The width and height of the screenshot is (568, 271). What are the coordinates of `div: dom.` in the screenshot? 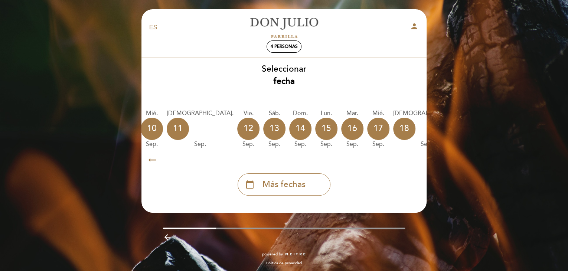 It's located at (301, 113).